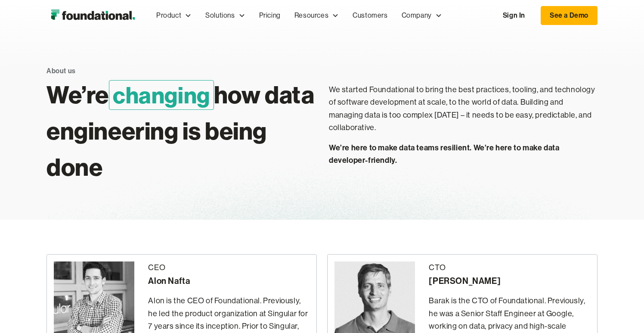  What do you see at coordinates (569, 15) in the screenshot?
I see `a: See a Demo` at bounding box center [569, 15].